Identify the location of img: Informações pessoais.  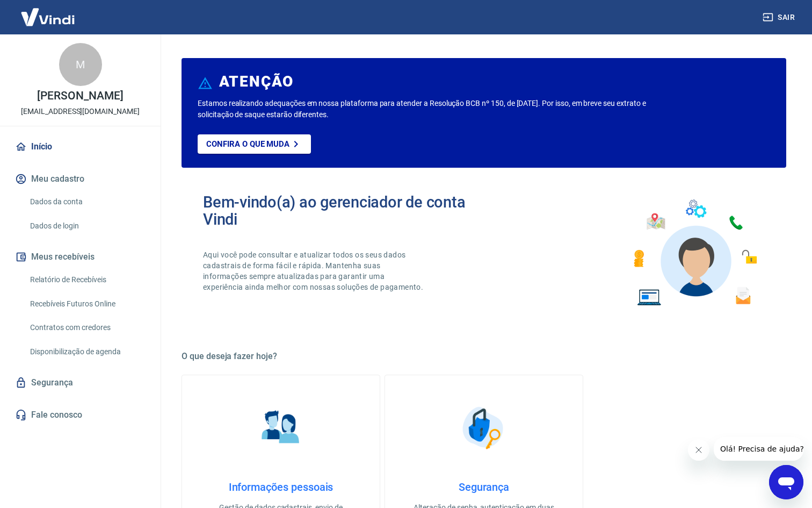
(281, 427).